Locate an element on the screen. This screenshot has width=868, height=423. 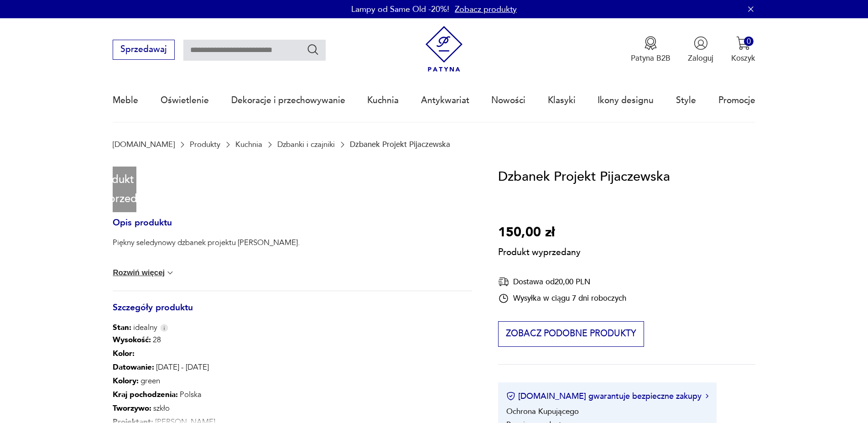
b: Kolor: is located at coordinates (124, 353).